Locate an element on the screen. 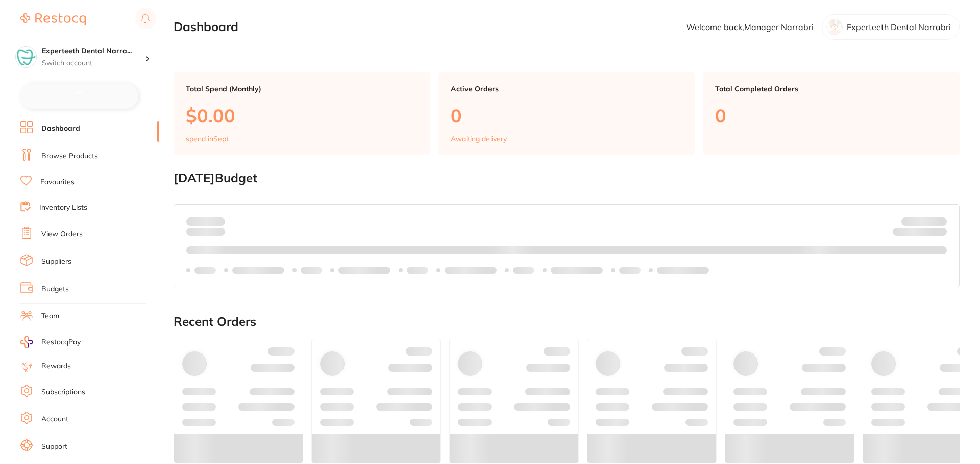 This screenshot has width=980, height=464. img: RestocqPay is located at coordinates (27, 342).